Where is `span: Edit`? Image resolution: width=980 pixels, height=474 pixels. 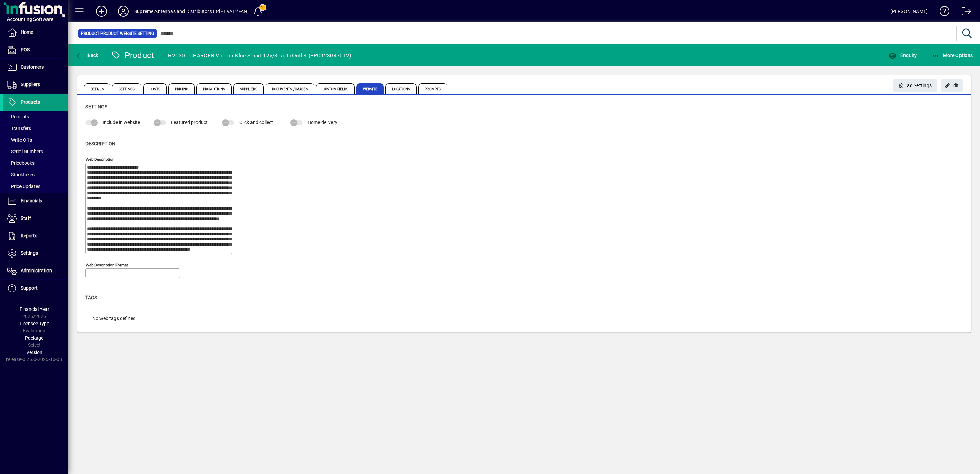
span: Edit is located at coordinates (952, 85).